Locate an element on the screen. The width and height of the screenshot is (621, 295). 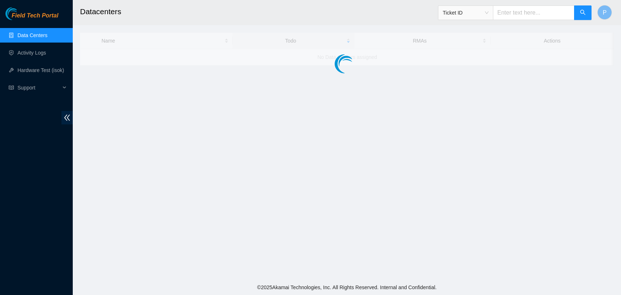
button: P is located at coordinates (604, 12).